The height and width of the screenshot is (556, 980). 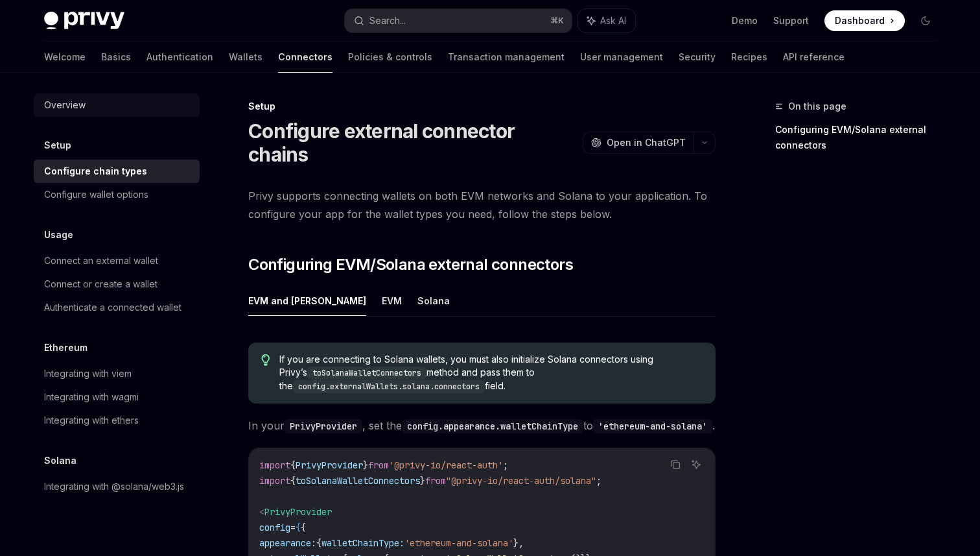 What do you see at coordinates (91, 421) in the screenshot?
I see `div: Integrating with ethers` at bounding box center [91, 421].